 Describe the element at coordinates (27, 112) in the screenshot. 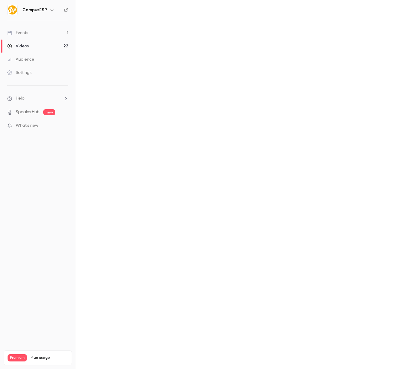

I see `a: SpeakerHub` at that location.